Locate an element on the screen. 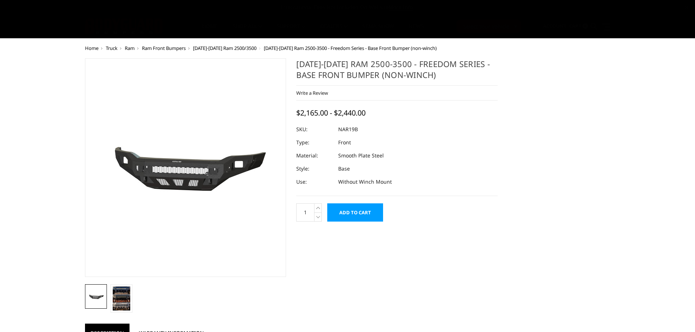 The height and width of the screenshot is (332, 695). dd: Smooth Plate Steel is located at coordinates (361, 156).